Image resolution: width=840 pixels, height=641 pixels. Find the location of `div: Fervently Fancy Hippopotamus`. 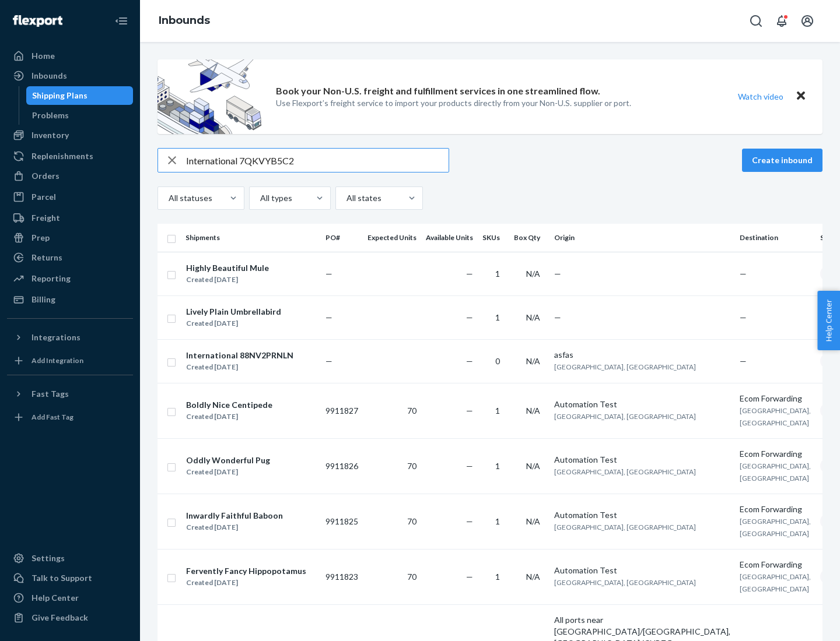

div: Fervently Fancy Hippopotamus is located at coordinates (246, 572).